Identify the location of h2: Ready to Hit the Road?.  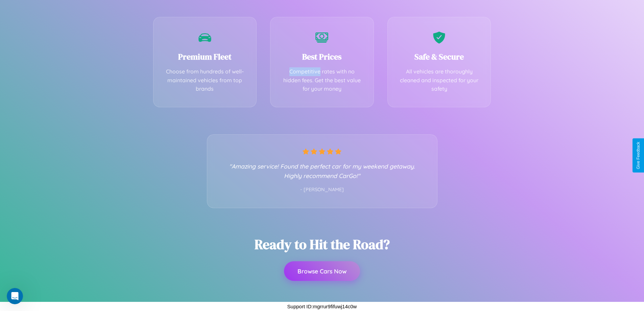
(322, 244).